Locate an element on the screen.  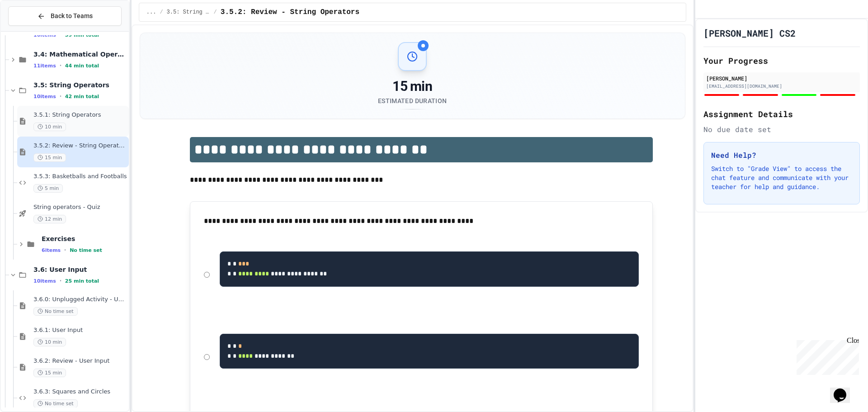
div: Chat with us now!Close is located at coordinates (33, 30).